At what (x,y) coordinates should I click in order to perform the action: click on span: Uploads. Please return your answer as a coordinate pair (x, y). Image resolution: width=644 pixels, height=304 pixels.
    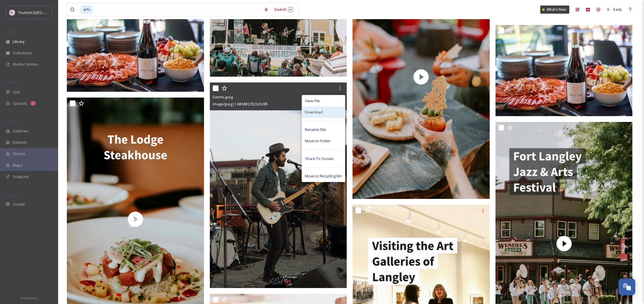
    Looking at the image, I should click on (20, 104).